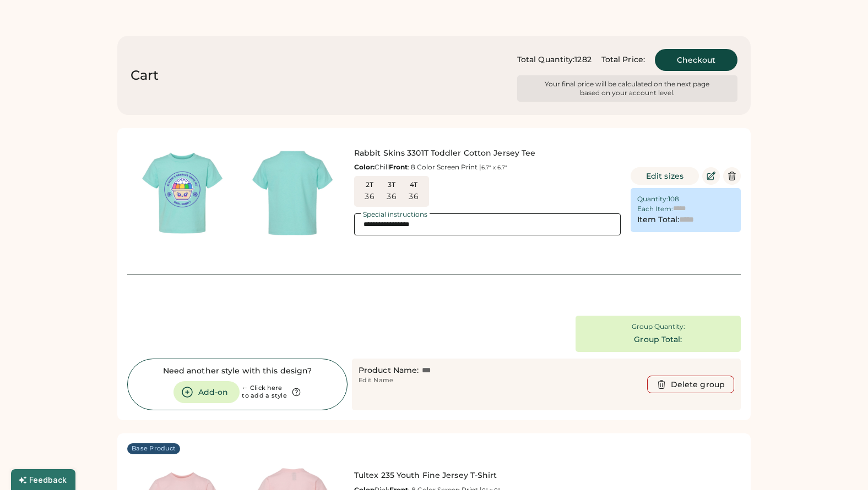 The width and height of the screenshot is (868, 490). Describe the element at coordinates (395, 215) in the screenshot. I see `div: Special instructions` at that location.